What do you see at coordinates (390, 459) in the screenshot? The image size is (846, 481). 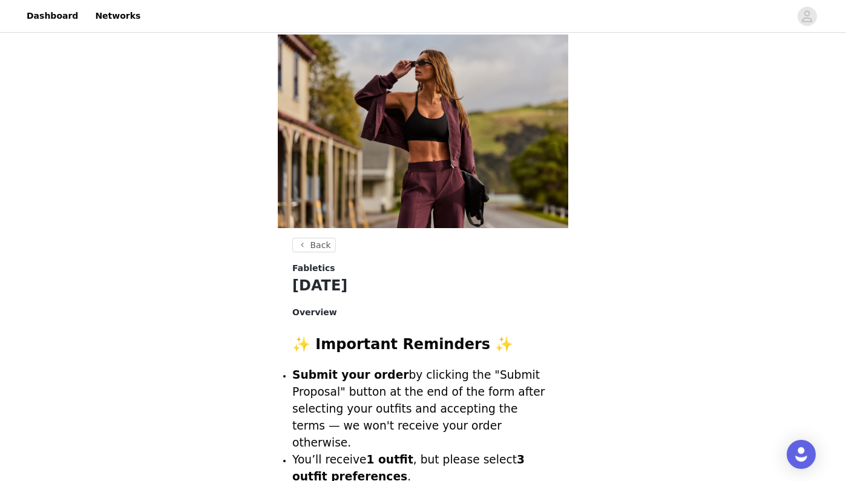 I see `strong: 1 outfit` at bounding box center [390, 459].